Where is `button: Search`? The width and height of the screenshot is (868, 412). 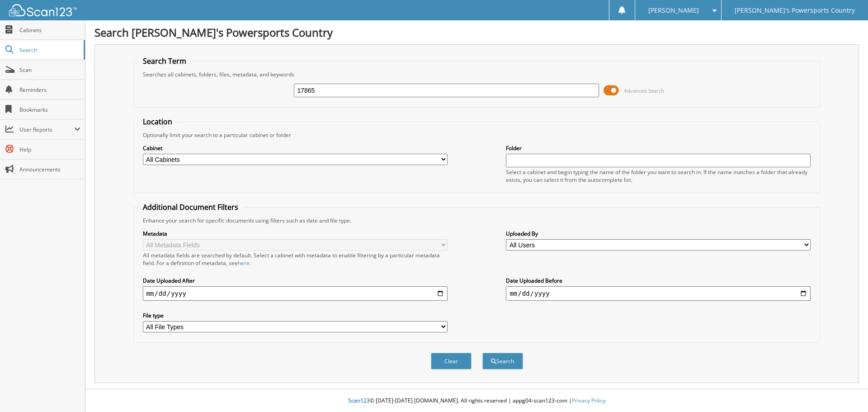
button: Search is located at coordinates (503, 361).